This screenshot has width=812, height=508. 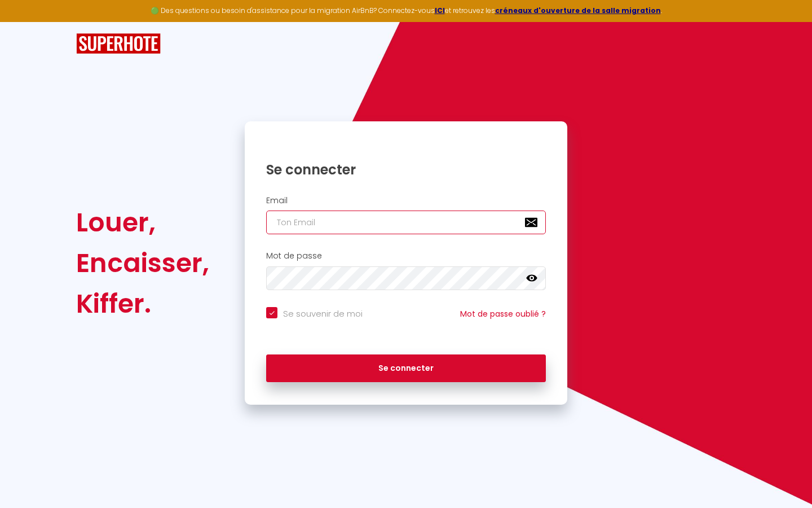 What do you see at coordinates (578, 10) in the screenshot?
I see `strong: créneaux d'ouverture de la salle migration` at bounding box center [578, 10].